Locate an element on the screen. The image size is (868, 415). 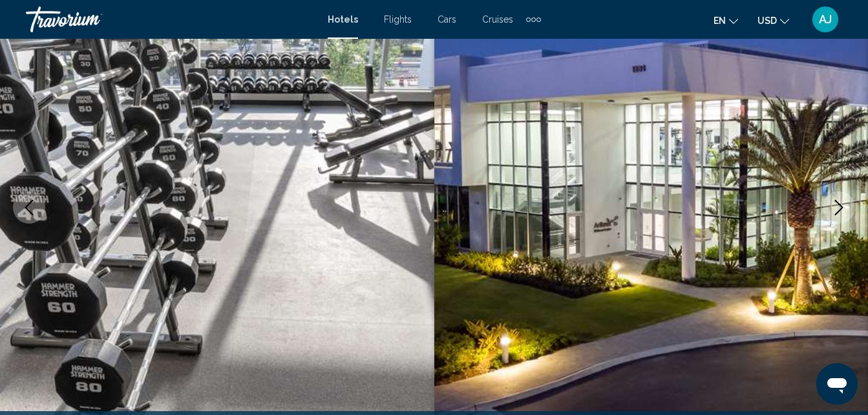
a: Cruises is located at coordinates (497, 19).